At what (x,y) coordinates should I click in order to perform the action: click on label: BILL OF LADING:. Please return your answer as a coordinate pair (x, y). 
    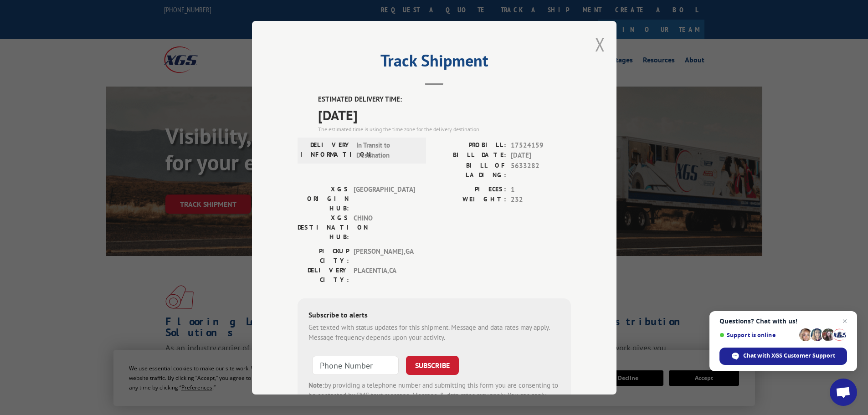
    Looking at the image, I should click on (471, 170).